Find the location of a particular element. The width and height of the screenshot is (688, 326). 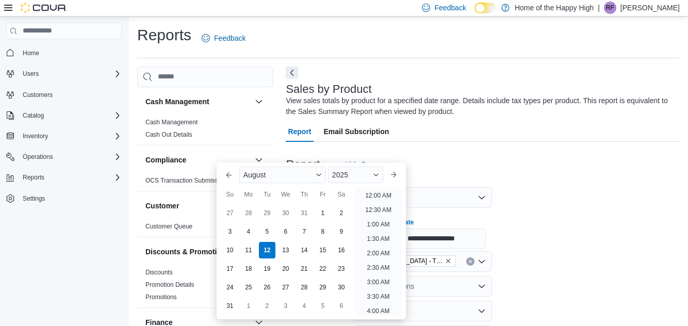

span: 2025 is located at coordinates (340, 175).